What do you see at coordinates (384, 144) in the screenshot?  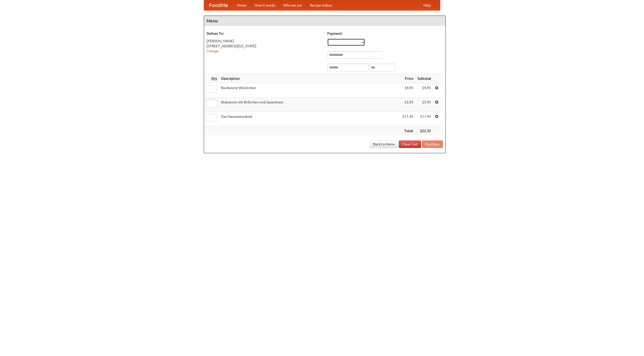 I see `a: Back to Menu` at bounding box center [384, 144].